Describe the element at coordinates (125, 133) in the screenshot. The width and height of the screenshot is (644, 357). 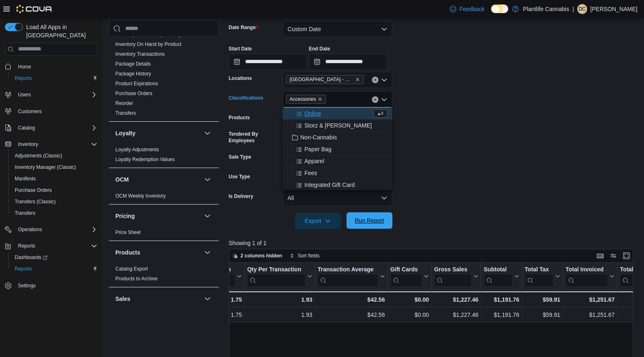
I see `h3: Loyalty` at that location.